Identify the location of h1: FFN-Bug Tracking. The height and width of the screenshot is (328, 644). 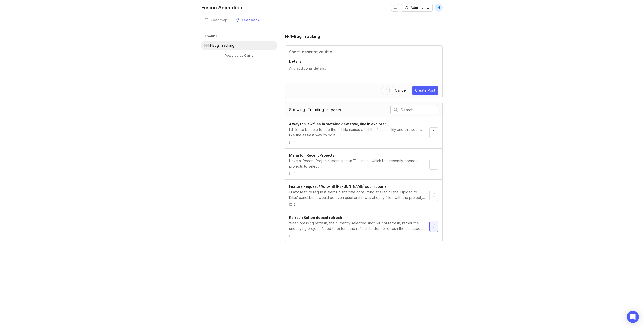
(303, 36).